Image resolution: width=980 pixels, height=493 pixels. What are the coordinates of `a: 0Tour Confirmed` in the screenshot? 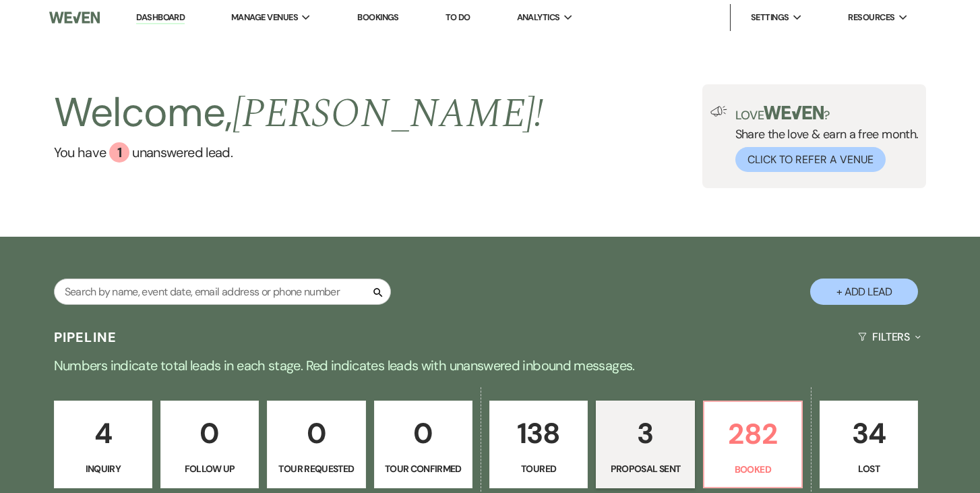 It's located at (423, 444).